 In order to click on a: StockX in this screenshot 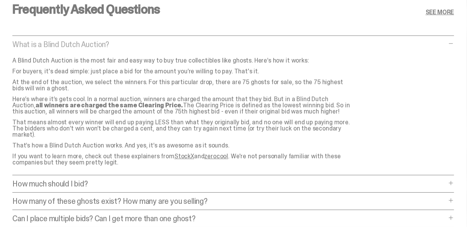, I will do `click(184, 156)`.